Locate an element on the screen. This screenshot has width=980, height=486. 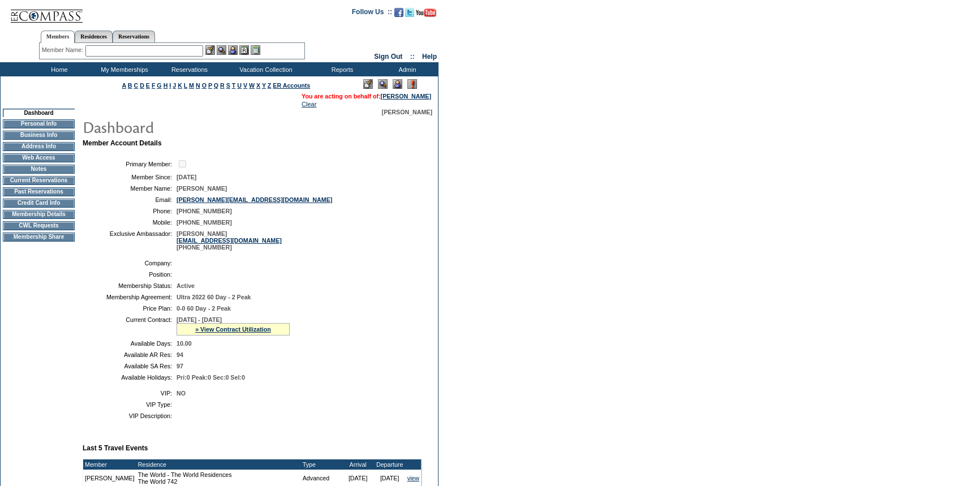
td: Current Contract: is located at coordinates (130, 326).